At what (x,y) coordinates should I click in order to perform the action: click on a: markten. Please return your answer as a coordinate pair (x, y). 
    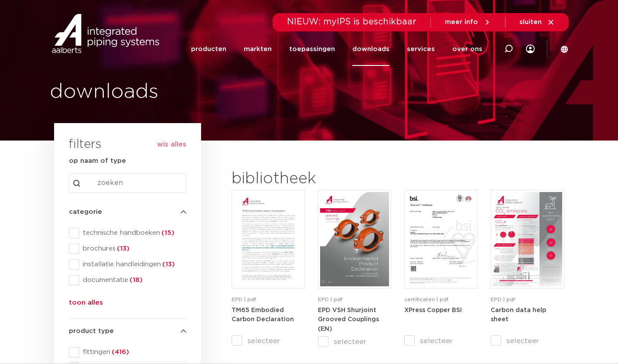
    Looking at the image, I should click on (258, 49).